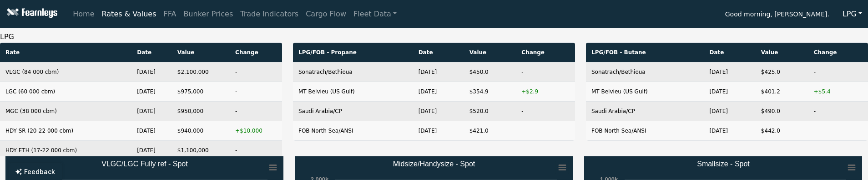 This screenshot has height=180, width=868. I want to click on text: VLGC/LGC Fully ref - Spot, so click(145, 164).